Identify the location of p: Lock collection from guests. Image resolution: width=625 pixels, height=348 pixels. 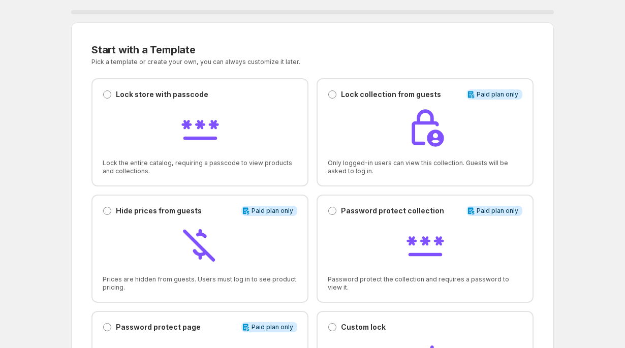
(391, 95).